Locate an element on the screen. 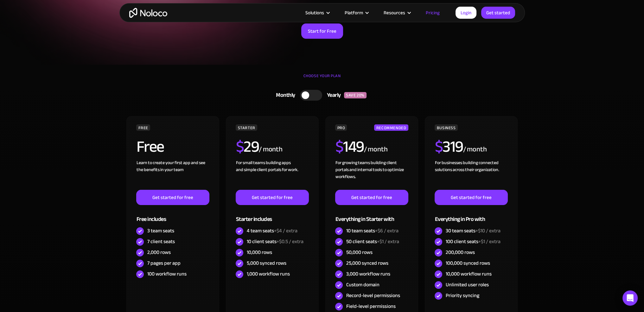  h2: Free is located at coordinates (150, 147).